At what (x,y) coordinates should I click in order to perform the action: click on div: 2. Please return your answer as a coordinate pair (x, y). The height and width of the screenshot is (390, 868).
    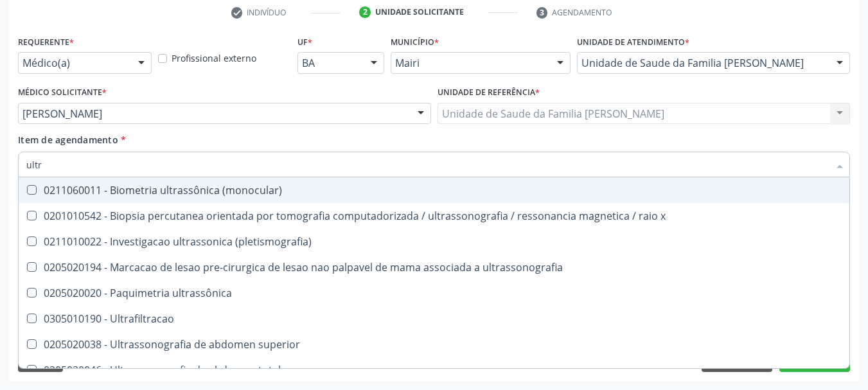
    Looking at the image, I should click on (365, 12).